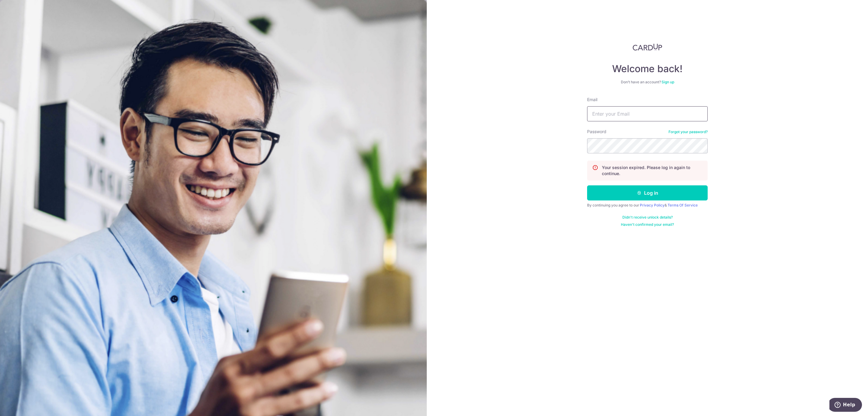 This screenshot has width=868, height=416. What do you see at coordinates (652, 205) in the screenshot?
I see `a: Privacy Policy` at bounding box center [652, 205].